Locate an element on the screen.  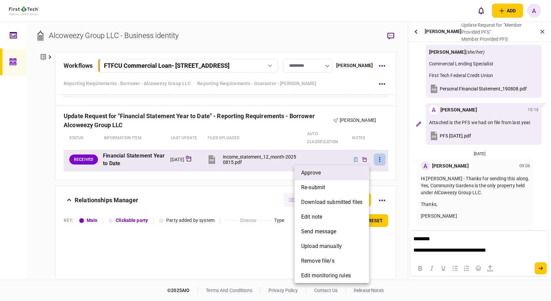
span: send message is located at coordinates (319, 231).